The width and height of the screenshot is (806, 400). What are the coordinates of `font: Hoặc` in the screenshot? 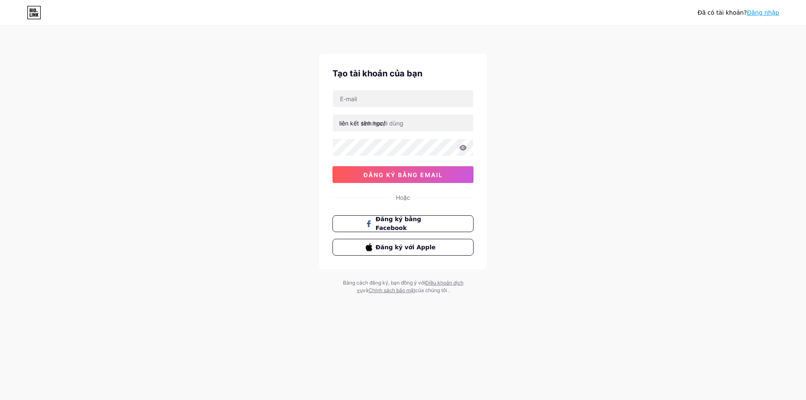 It's located at (403, 197).